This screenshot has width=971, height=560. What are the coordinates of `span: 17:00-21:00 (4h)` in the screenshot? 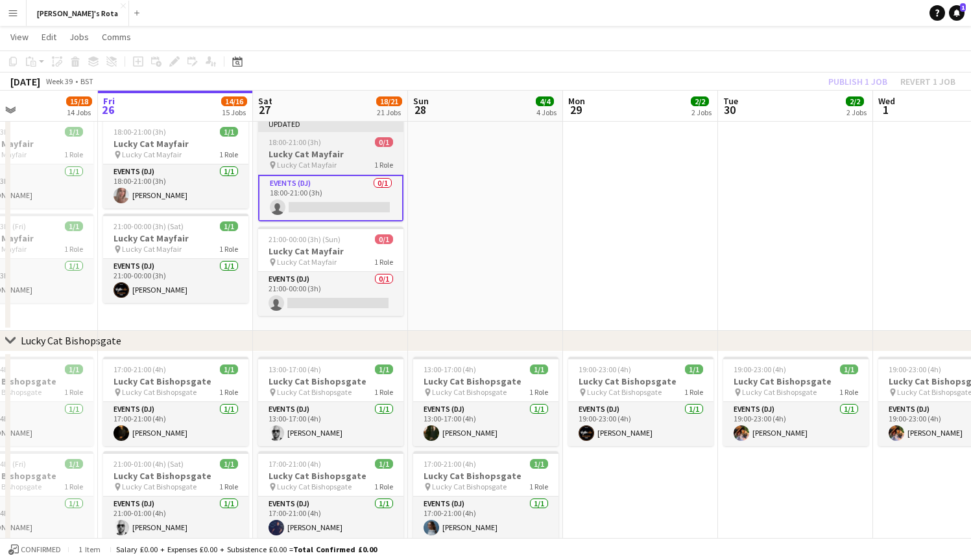 It's located at (139, 369).